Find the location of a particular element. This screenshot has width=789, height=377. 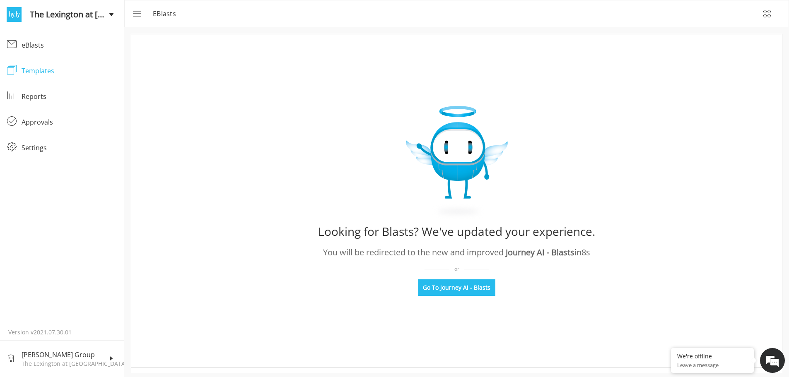

img: expiry_Image is located at coordinates (457, 163).